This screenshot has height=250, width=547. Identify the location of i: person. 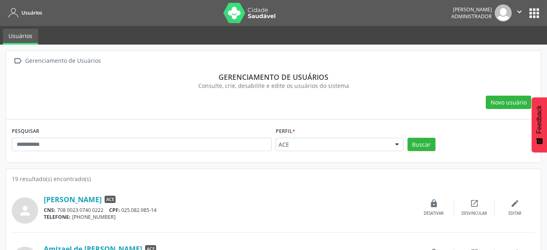
(25, 211).